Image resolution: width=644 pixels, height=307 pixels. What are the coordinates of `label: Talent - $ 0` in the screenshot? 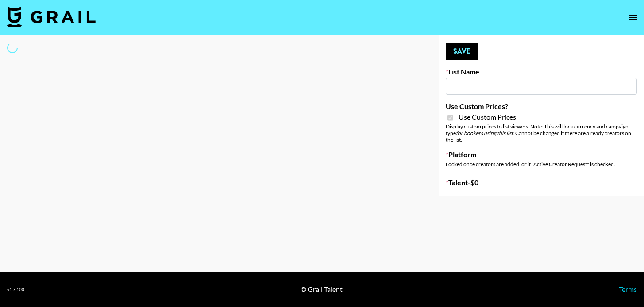 It's located at (542, 182).